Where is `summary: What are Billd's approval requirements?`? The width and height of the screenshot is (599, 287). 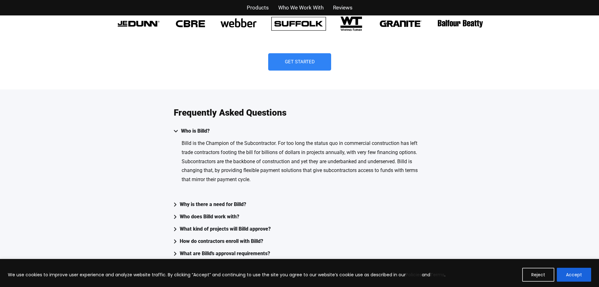
summary: What are Billd's approval requirements? is located at coordinates (300, 253).